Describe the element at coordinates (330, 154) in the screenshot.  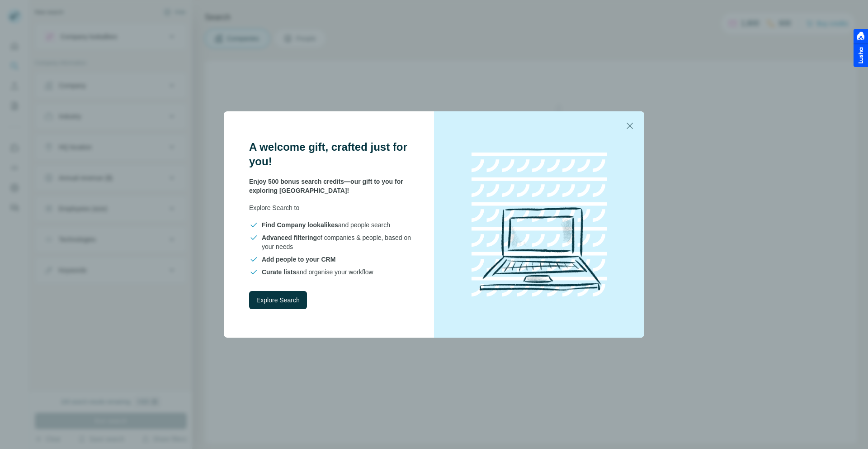
I see `h3: A welcome gift, crafted just for you!` at that location.